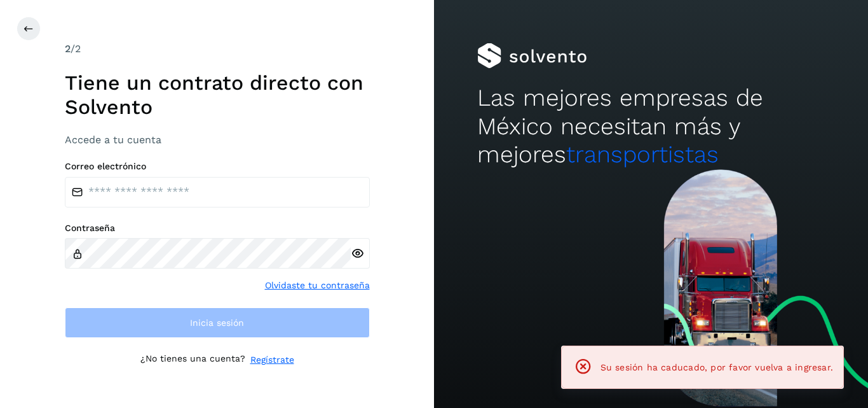 This screenshot has width=868, height=408. What do you see at coordinates (716, 367) in the screenshot?
I see `span: Su sesión ha caducado, por favor vuelva a ingresar.` at bounding box center [716, 367].